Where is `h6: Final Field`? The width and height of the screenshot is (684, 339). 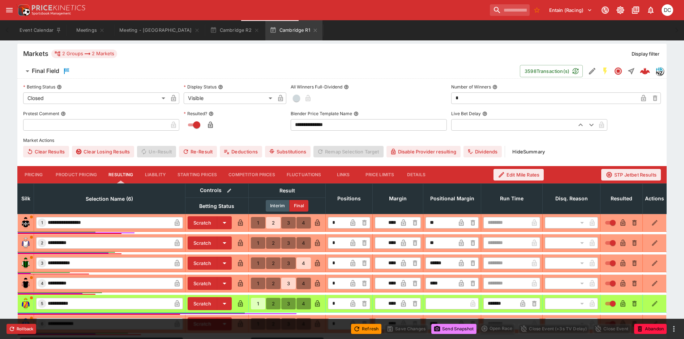 h6: Final Field is located at coordinates (46, 71).